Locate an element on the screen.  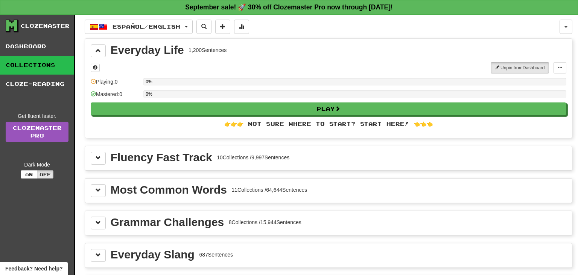
button: Unpin fromDashboard is located at coordinates (520, 68).